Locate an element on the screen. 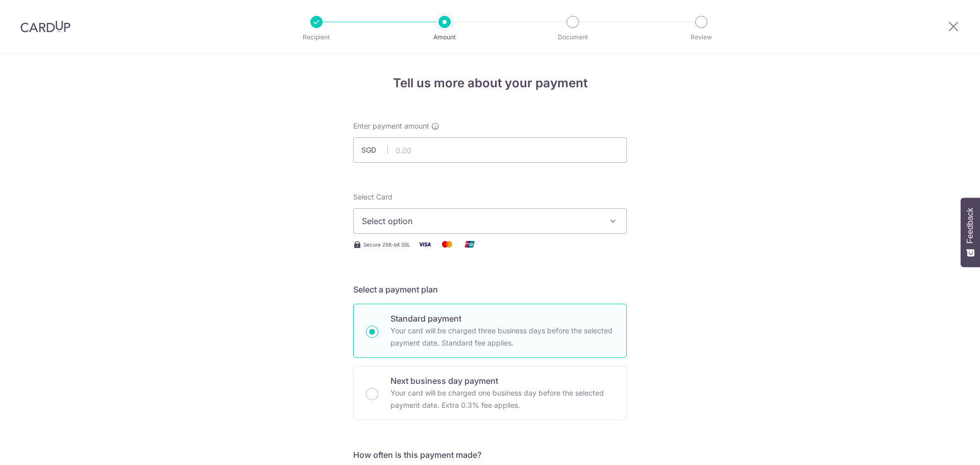  p: Review is located at coordinates (701, 38).